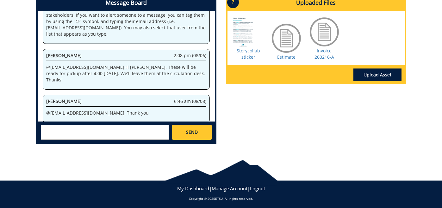  Describe the element at coordinates (193, 189) in the screenshot. I see `a: My Dashboard` at that location.